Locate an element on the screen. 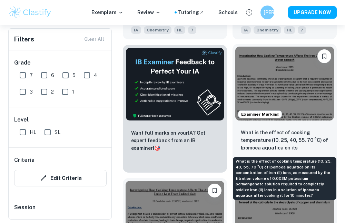 The height and width of the screenshot is (223, 345). span: 2 is located at coordinates (52, 92).